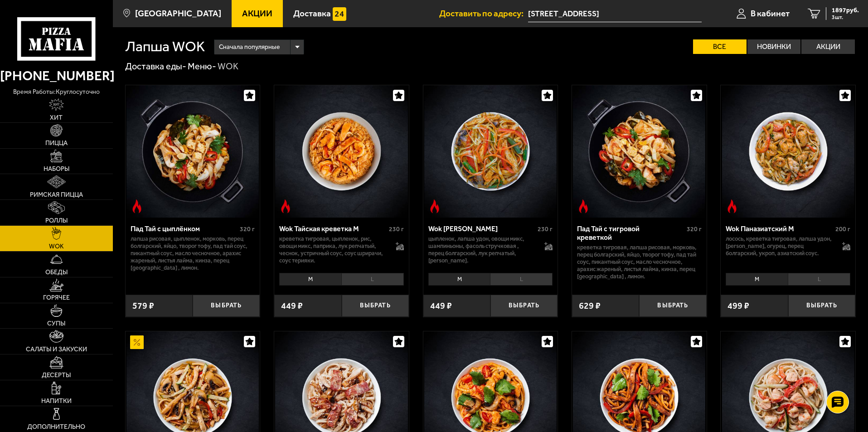  Describe the element at coordinates (56, 402) in the screenshot. I see `span: Напитки` at that location.